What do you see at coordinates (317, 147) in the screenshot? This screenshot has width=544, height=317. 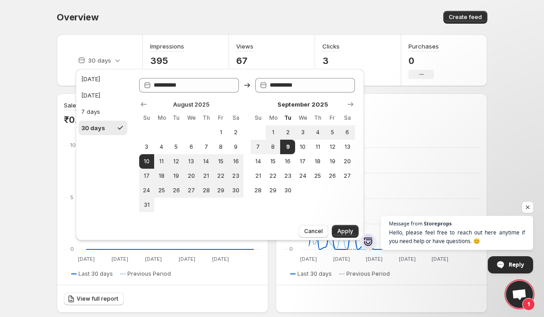 I see `button: Thursday September 11 2025` at bounding box center [317, 147].